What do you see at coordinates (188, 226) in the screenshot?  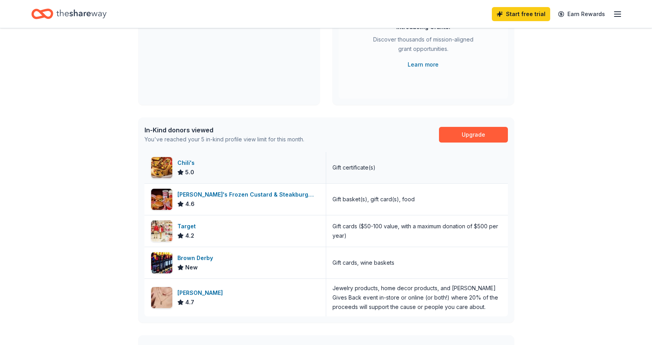 I see `div: Target` at bounding box center [188, 226].